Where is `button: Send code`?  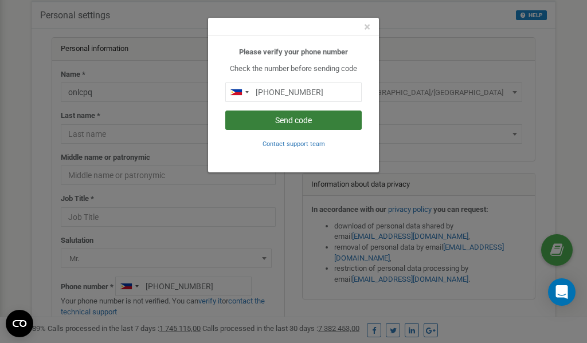 button: Send code is located at coordinates (294, 120).